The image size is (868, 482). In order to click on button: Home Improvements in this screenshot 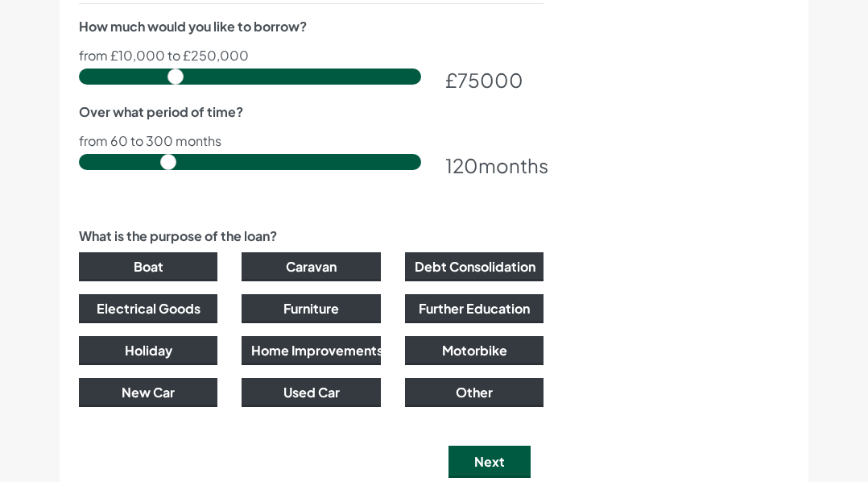, I will do `click(311, 351)`.